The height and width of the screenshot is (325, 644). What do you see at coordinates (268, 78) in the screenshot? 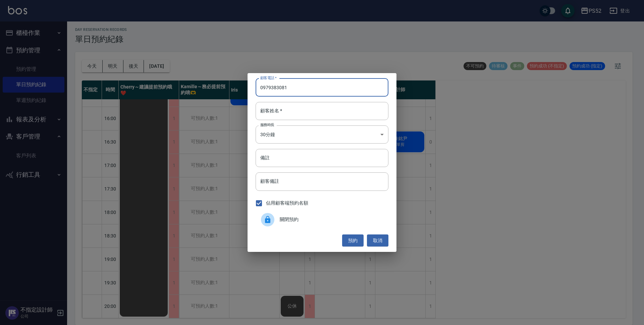
I see `label: 顧客電話` at bounding box center [268, 78].